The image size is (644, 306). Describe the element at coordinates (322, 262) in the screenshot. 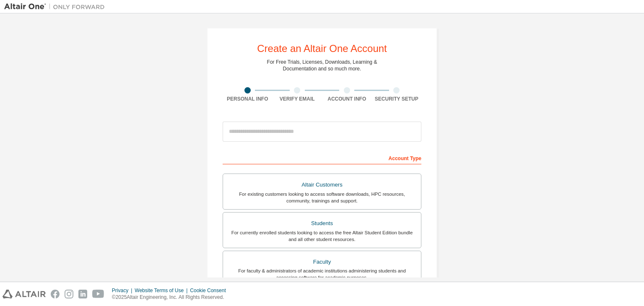

I see `div: Faculty` at that location.